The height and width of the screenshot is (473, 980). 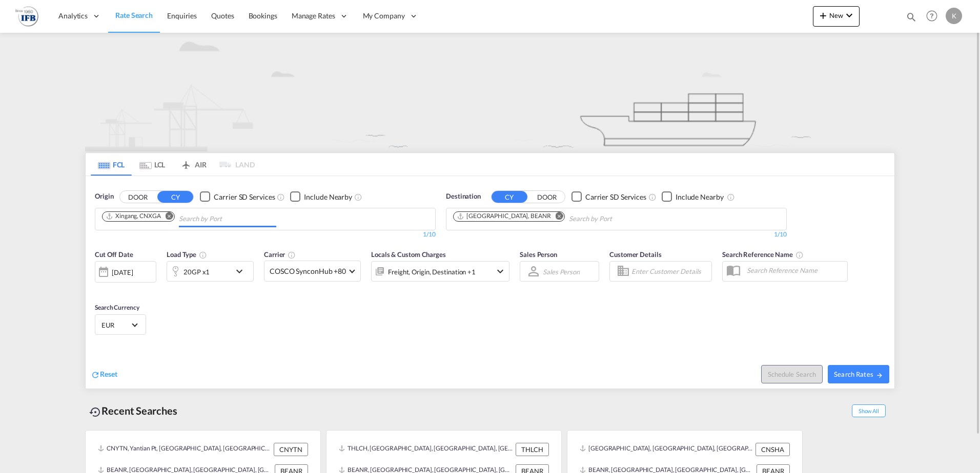 I want to click on div: Freight Origin Destination Factory Stuffingicon-chevron-down, so click(x=440, y=271).